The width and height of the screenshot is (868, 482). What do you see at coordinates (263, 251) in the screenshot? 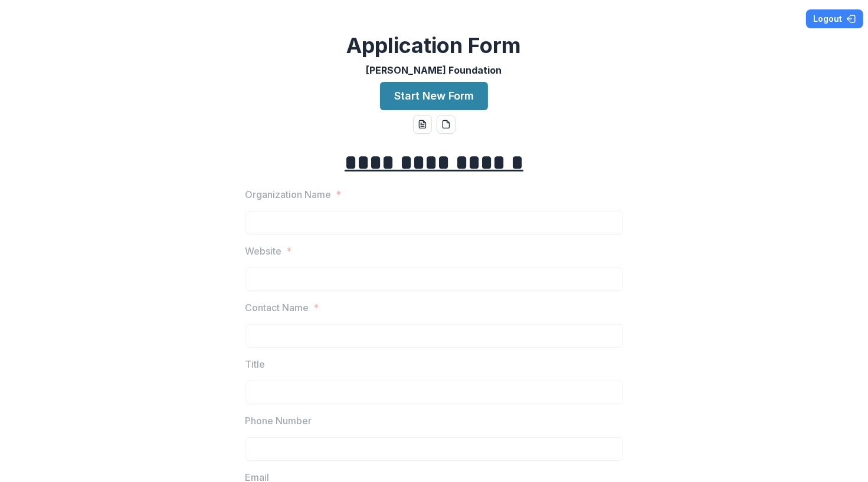
I see `p: Website` at bounding box center [263, 251].